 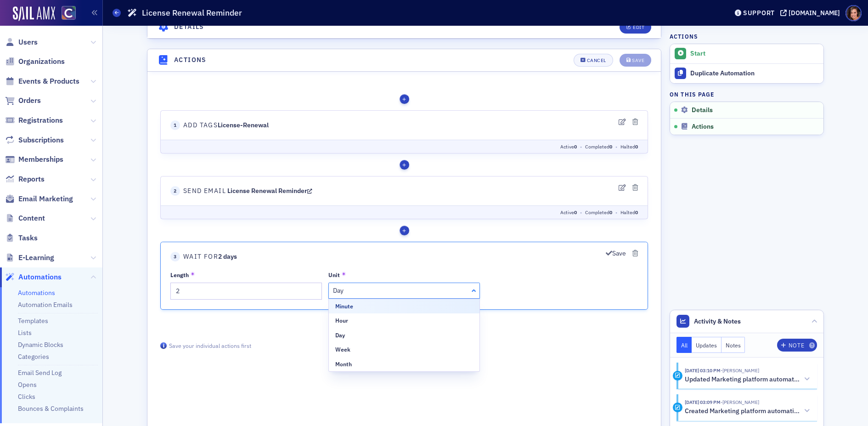 I want to click on div: Save, so click(x=638, y=60).